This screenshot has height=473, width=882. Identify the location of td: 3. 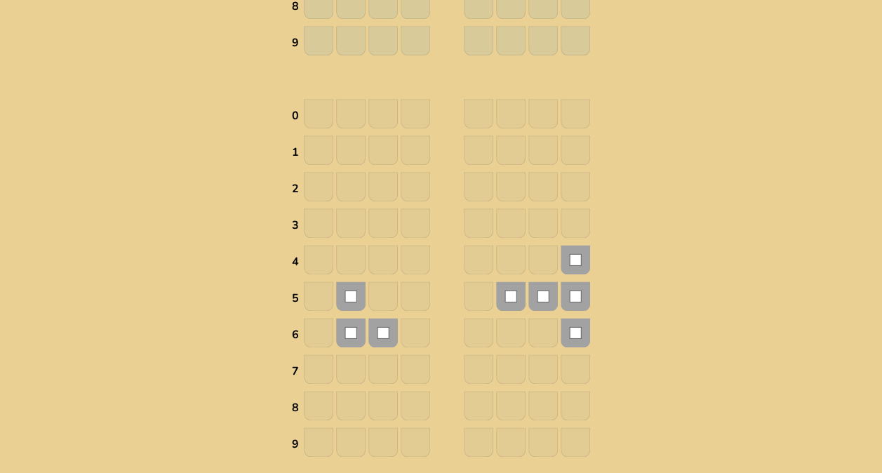
(296, 225).